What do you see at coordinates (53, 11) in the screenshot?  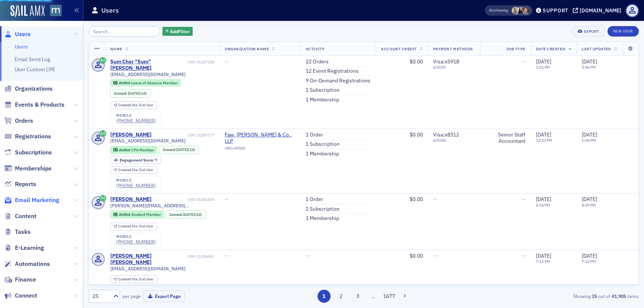 I see `a: View Homepage` at bounding box center [53, 11].